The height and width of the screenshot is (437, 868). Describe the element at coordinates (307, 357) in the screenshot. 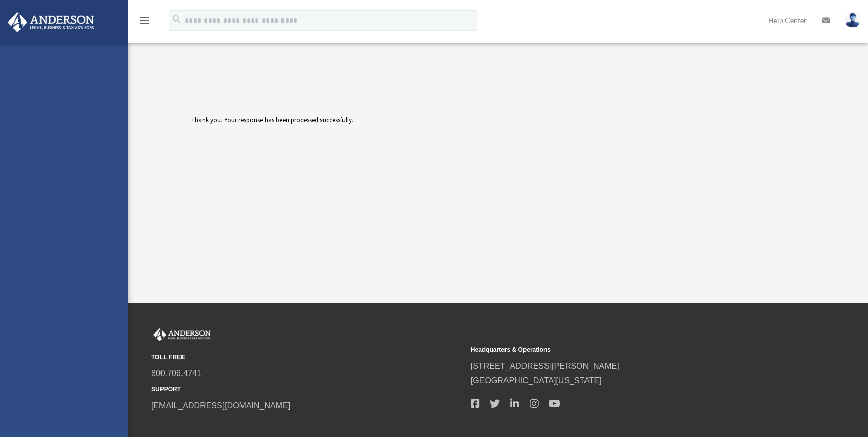

I see `small: TOLL FREE` at that location.